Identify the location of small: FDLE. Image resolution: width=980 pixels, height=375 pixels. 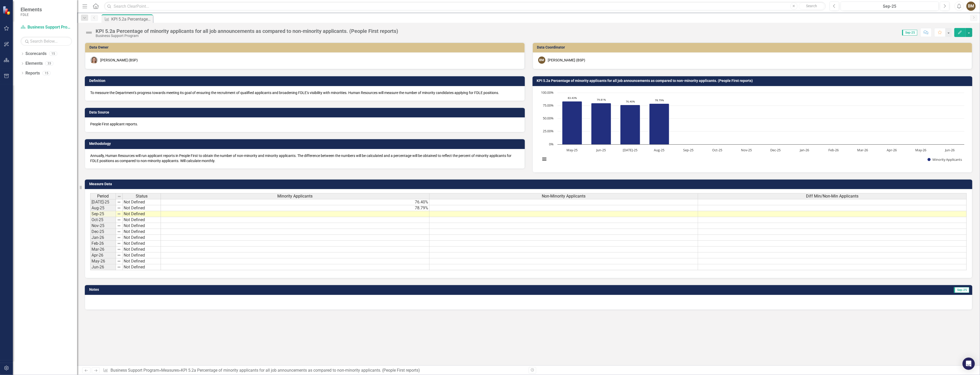
(31, 14).